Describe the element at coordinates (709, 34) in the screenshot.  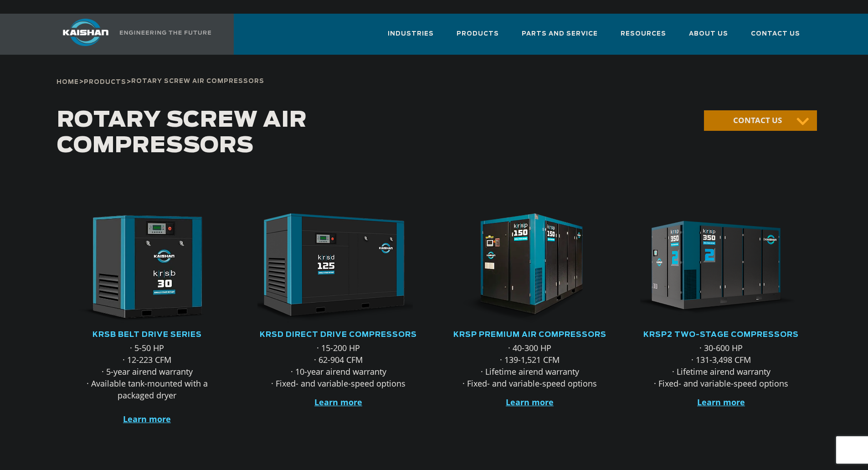
I see `span: About Us` at that location.